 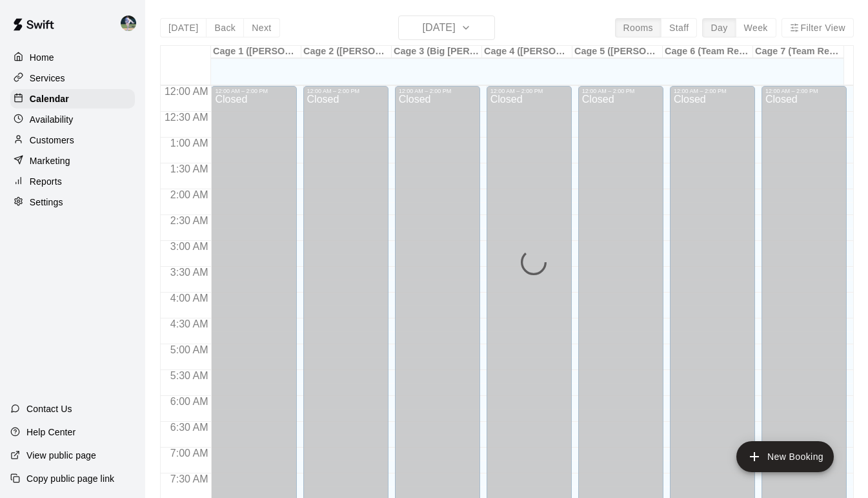 I want to click on button: add, so click(x=785, y=457).